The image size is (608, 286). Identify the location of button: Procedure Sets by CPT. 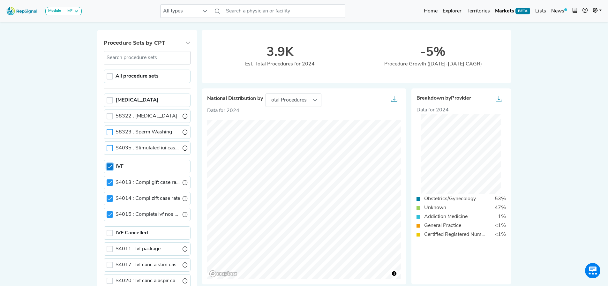
(147, 43).